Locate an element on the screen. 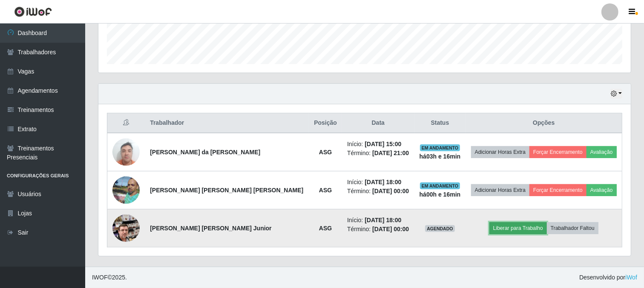 The image size is (644, 288). img: 1678478757284.jpeg is located at coordinates (126, 151).